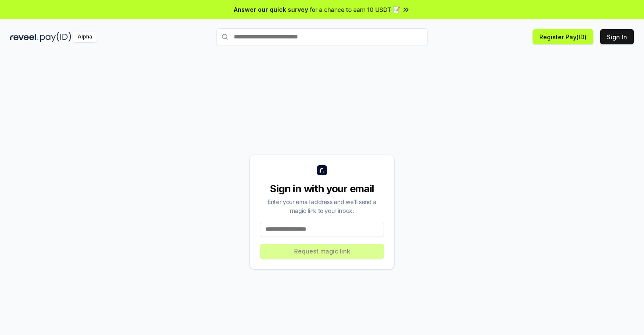  I want to click on img: logo_small, so click(322, 170).